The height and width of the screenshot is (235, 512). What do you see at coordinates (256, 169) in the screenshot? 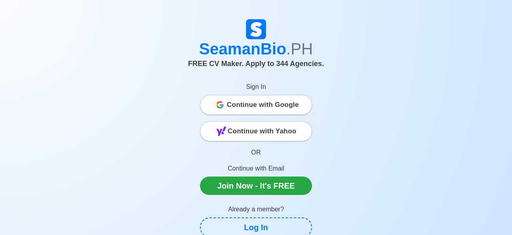
I see `p: Continue with Email` at bounding box center [256, 169].